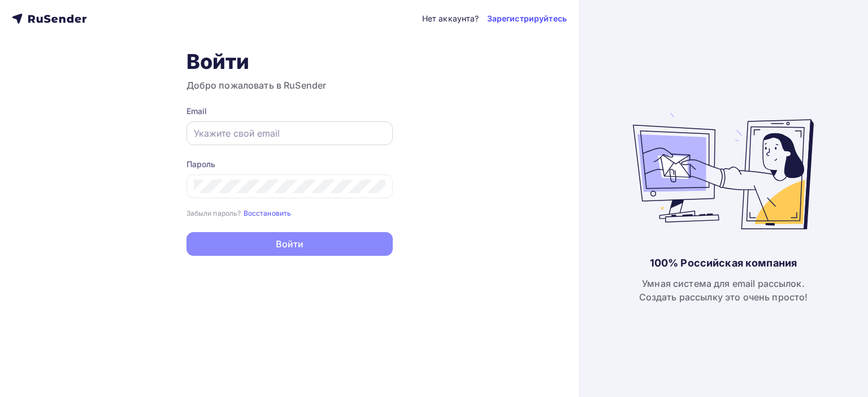  What do you see at coordinates (723, 290) in the screenshot?
I see `div: Умная система для email рассылок. Создать рассылку это очень просто!` at bounding box center [723, 290].